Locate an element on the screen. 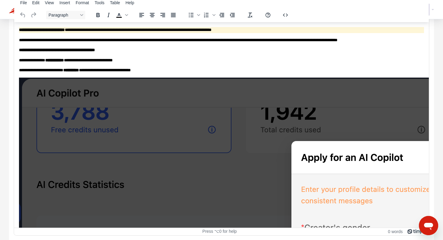 This screenshot has height=240, width=443. span: Edit is located at coordinates (36, 3).